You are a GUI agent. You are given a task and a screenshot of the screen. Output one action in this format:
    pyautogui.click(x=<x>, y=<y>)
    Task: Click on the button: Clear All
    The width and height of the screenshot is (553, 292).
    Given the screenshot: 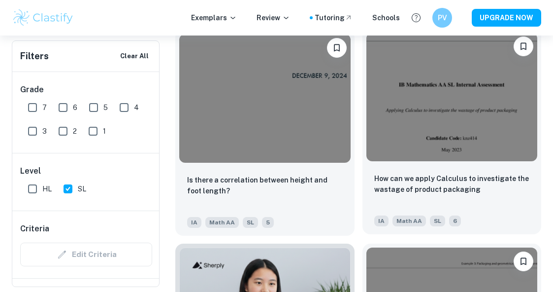 What is the action you would take?
    pyautogui.click(x=135, y=56)
    